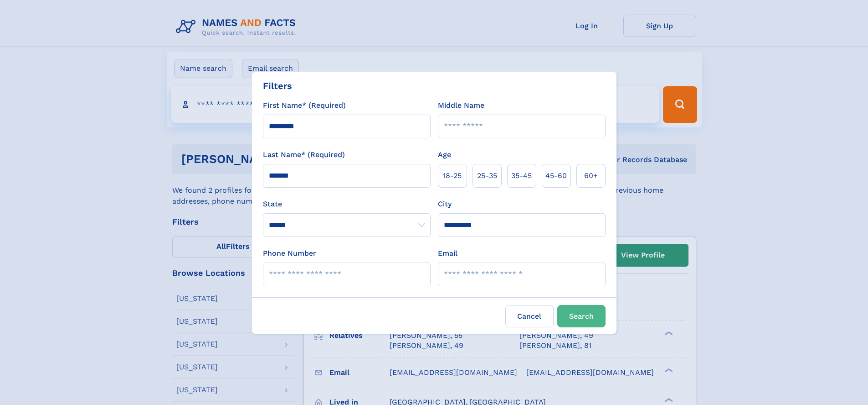  What do you see at coordinates (487, 176) in the screenshot?
I see `span: 25‑35` at bounding box center [487, 176].